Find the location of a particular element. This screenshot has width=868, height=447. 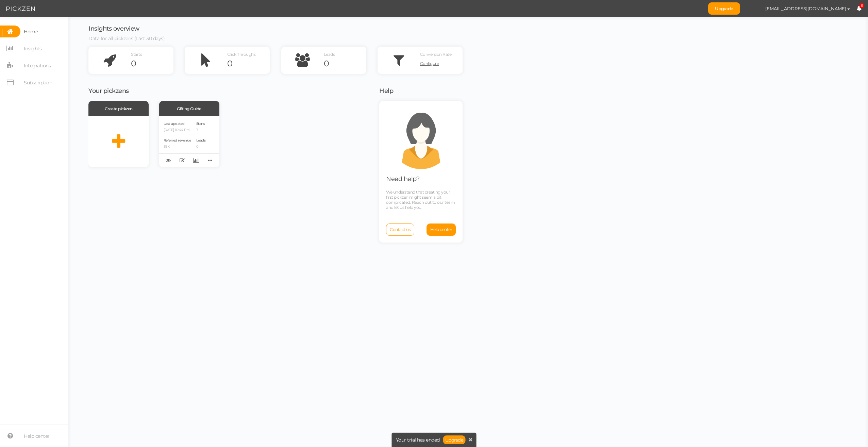

img: support.png is located at coordinates (421, 138).